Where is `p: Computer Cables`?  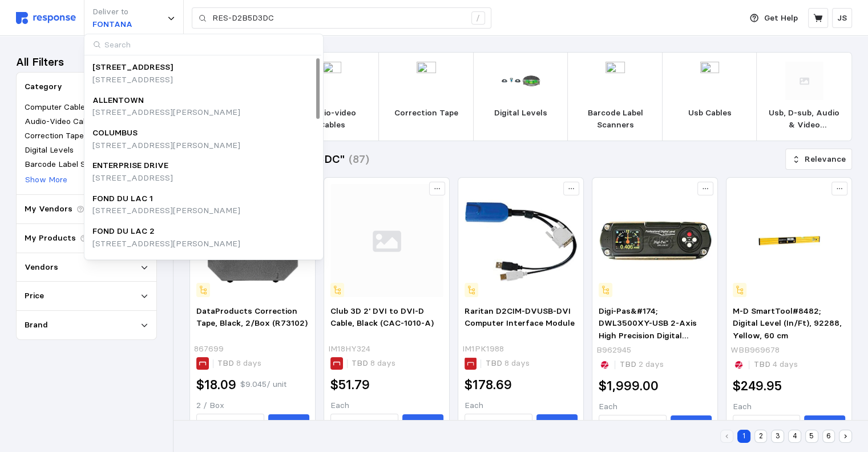 p: Computer Cables is located at coordinates (57, 107).